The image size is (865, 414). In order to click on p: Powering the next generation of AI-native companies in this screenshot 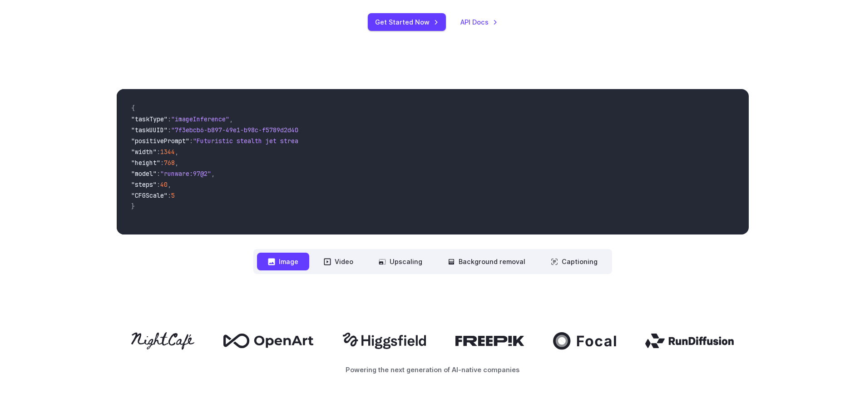, I will do `click(433, 369)`.